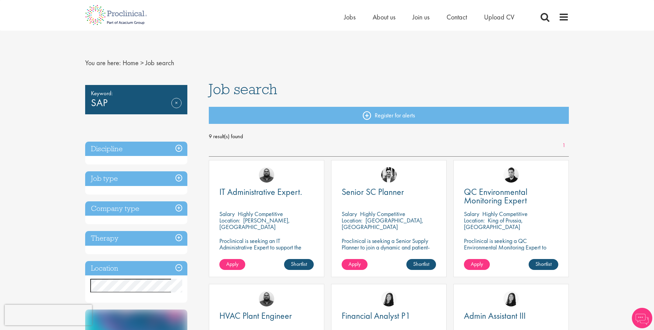 Image resolution: width=654 pixels, height=330 pixels. Describe the element at coordinates (457, 17) in the screenshot. I see `a: Contact` at that location.